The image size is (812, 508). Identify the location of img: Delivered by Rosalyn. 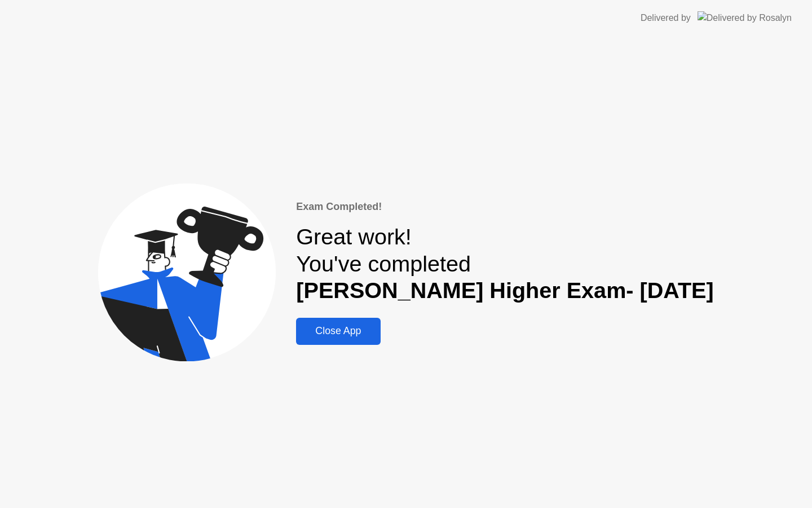
(745, 18).